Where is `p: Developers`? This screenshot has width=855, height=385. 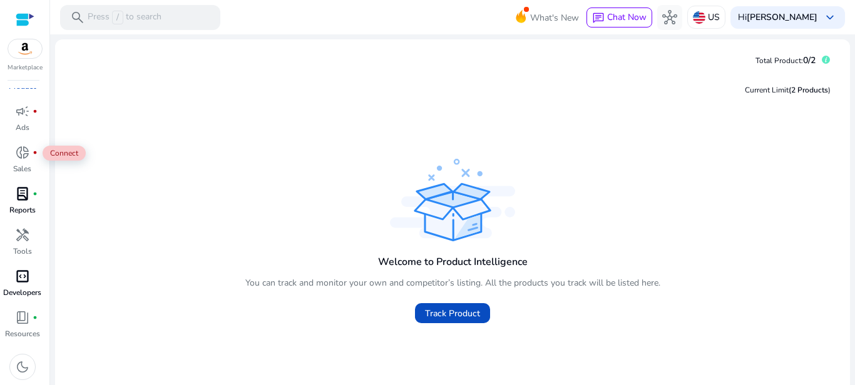 p: Developers is located at coordinates (22, 293).